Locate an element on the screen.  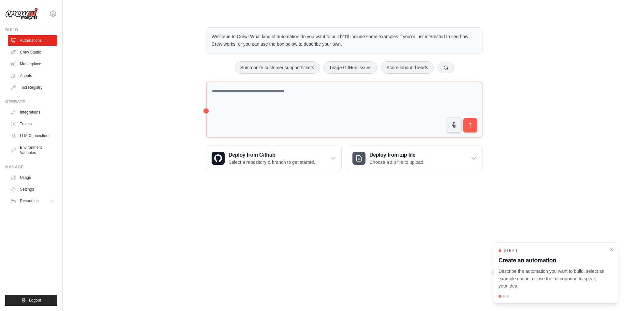
button: Score inbound leads is located at coordinates (408, 68).